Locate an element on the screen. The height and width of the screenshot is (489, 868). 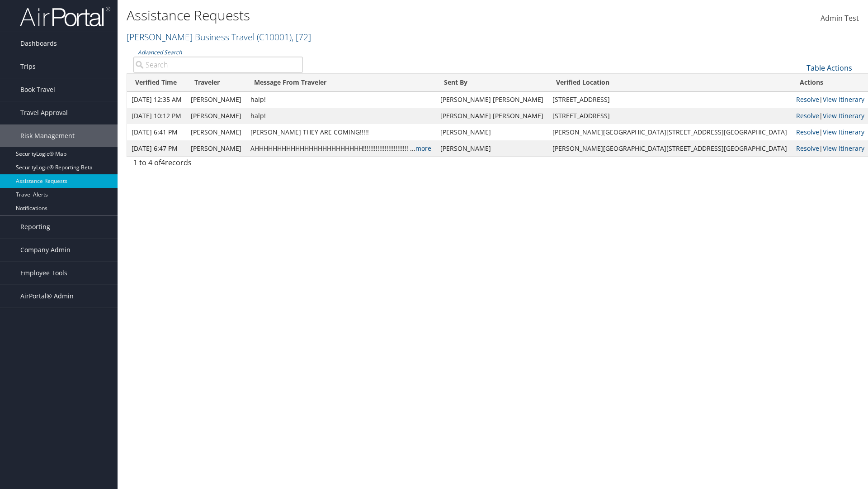
th: Message From Traveler: activate to sort column ascending is located at coordinates (341, 83).